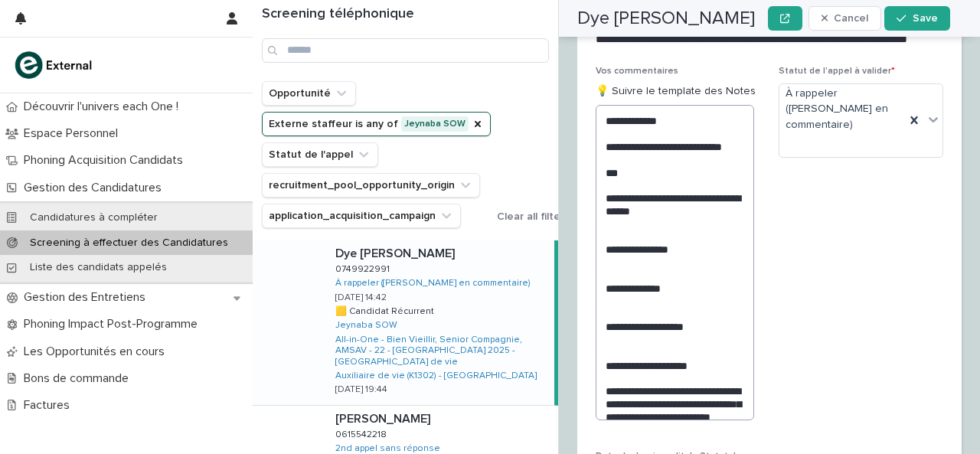 The width and height of the screenshot is (980, 454). What do you see at coordinates (104, 106) in the screenshot?
I see `p: Découvrir l'univers each One !` at bounding box center [104, 106].